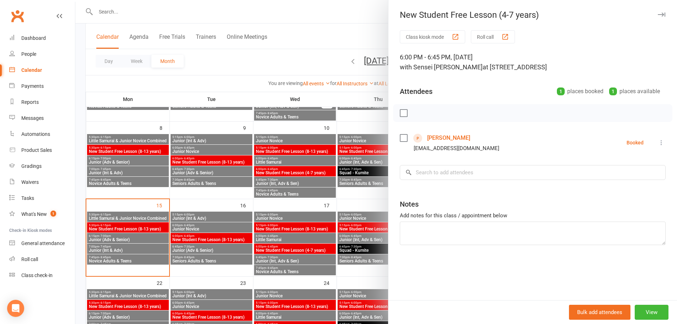 Image resolution: width=677 pixels, height=324 pixels. I want to click on div: Calendar, so click(32, 70).